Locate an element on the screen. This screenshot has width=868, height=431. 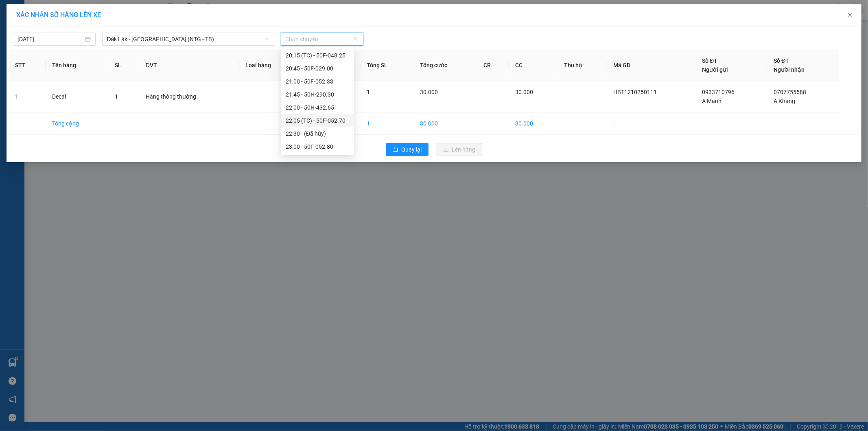
td: Decal is located at coordinates (77, 96).